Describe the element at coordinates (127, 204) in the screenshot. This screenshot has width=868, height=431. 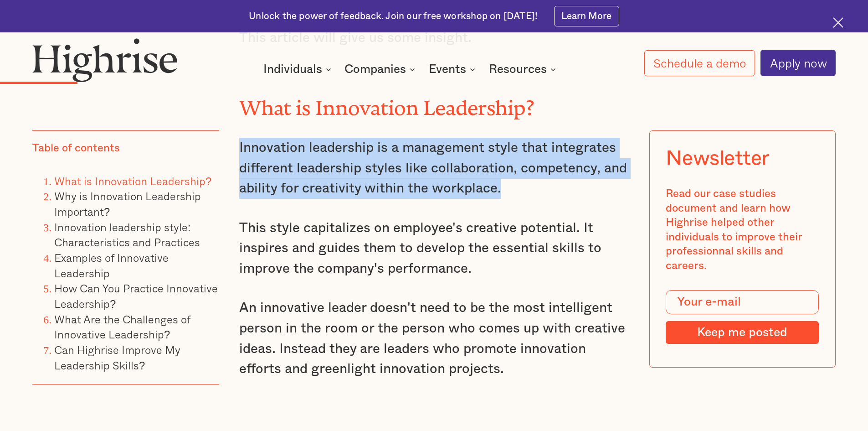
I see `a: Why is Innovation Leadership Important?` at that location.